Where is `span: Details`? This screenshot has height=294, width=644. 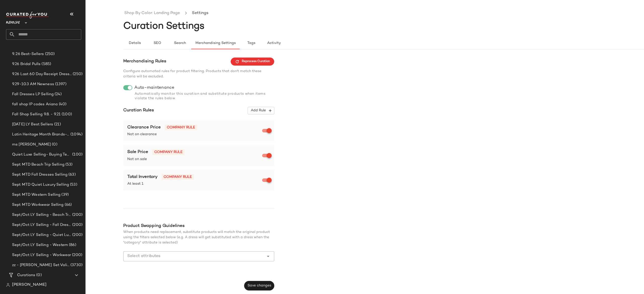
span: Details is located at coordinates (134, 43).